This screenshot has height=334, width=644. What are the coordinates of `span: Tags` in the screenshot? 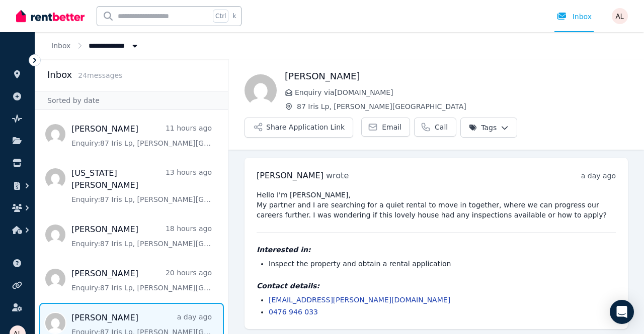 It's located at (482, 127).